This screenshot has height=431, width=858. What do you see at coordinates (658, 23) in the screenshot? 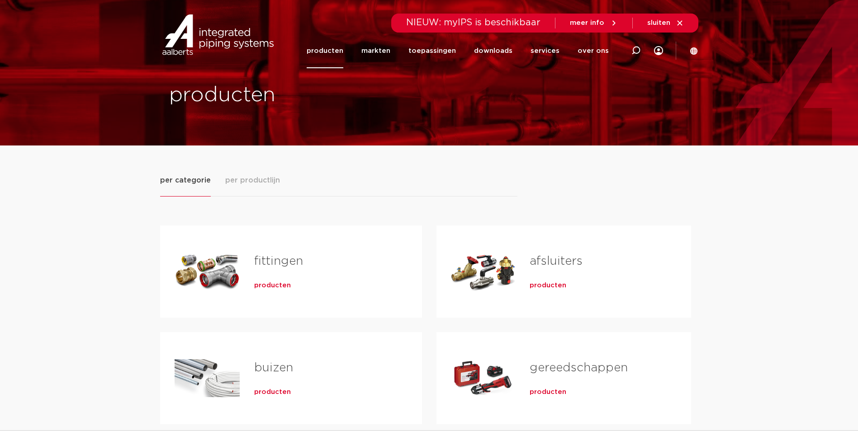
I see `span: sluiten` at bounding box center [658, 23].